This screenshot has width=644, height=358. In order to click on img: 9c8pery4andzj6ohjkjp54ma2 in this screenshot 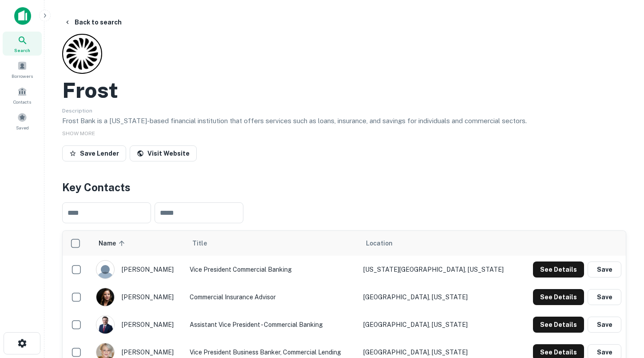, I will do `click(105, 269)`.